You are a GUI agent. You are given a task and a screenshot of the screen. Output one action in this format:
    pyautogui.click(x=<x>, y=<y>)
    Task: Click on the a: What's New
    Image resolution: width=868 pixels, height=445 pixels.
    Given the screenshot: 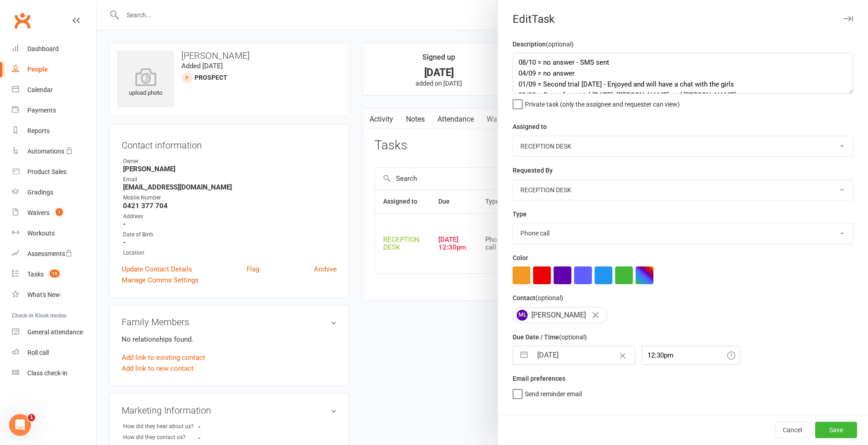 What is the action you would take?
    pyautogui.click(x=54, y=295)
    